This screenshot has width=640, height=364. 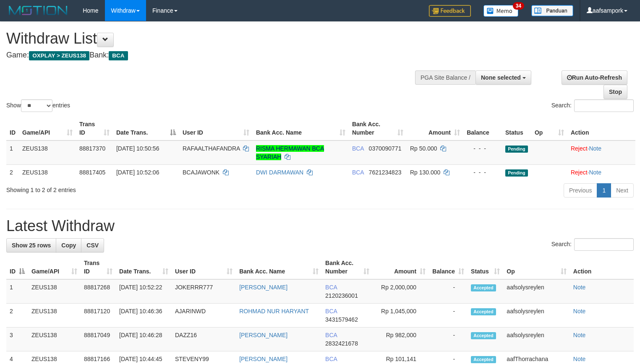 I want to click on a: CSV, so click(x=92, y=245).